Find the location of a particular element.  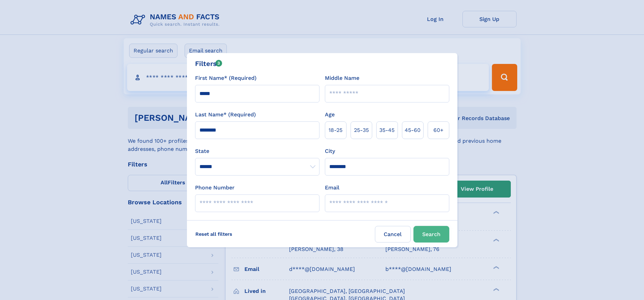

label: City is located at coordinates (330, 152).